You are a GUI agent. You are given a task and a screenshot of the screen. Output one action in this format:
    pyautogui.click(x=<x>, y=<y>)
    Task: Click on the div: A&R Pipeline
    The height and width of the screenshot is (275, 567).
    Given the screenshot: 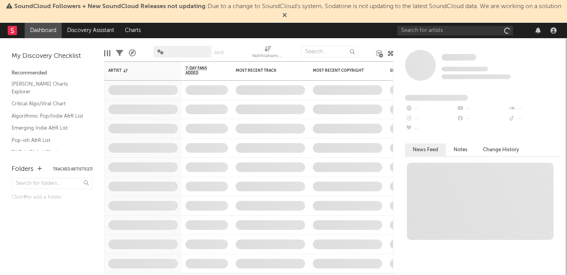 What is the action you would take?
    pyautogui.click(x=132, y=53)
    